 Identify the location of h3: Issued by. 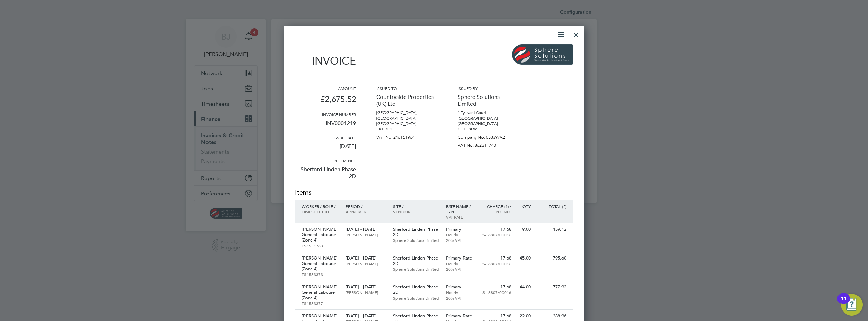
(489, 88).